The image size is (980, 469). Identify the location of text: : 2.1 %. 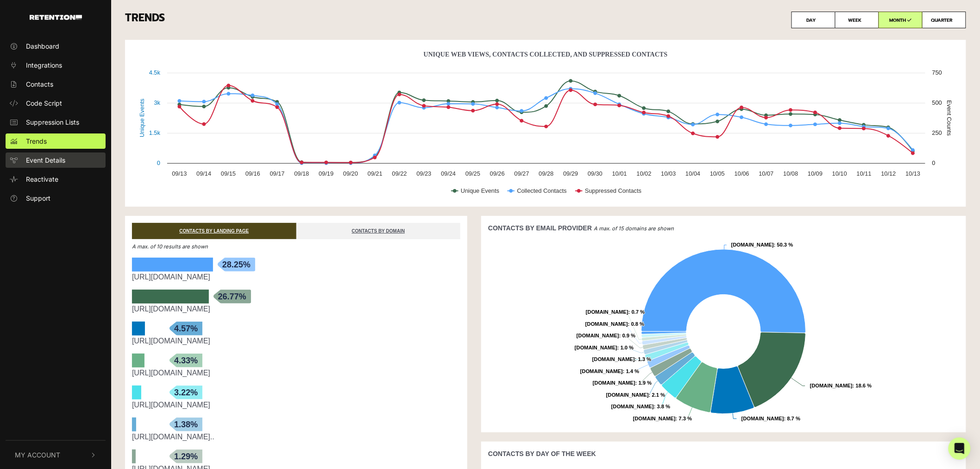
(635, 395).